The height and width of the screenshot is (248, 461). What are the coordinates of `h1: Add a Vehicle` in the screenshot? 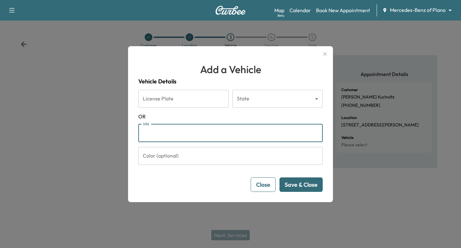 It's located at (231, 69).